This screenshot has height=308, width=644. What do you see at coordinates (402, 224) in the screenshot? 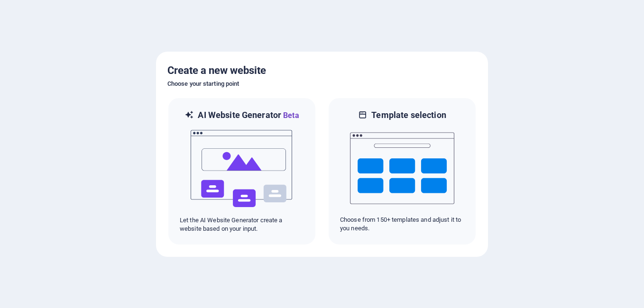
I see `p: Choose from 150+ templates and adjust it to you needs.` at bounding box center [402, 224].